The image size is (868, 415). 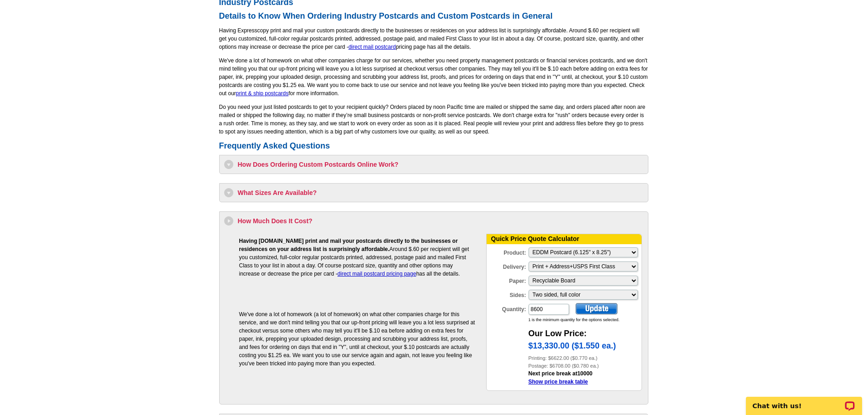 What do you see at coordinates (507, 251) in the screenshot?
I see `label: Product:` at bounding box center [507, 251].